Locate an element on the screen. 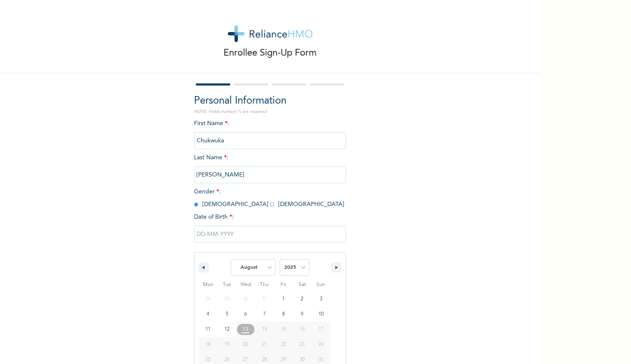  button: 24 is located at coordinates (320, 345).